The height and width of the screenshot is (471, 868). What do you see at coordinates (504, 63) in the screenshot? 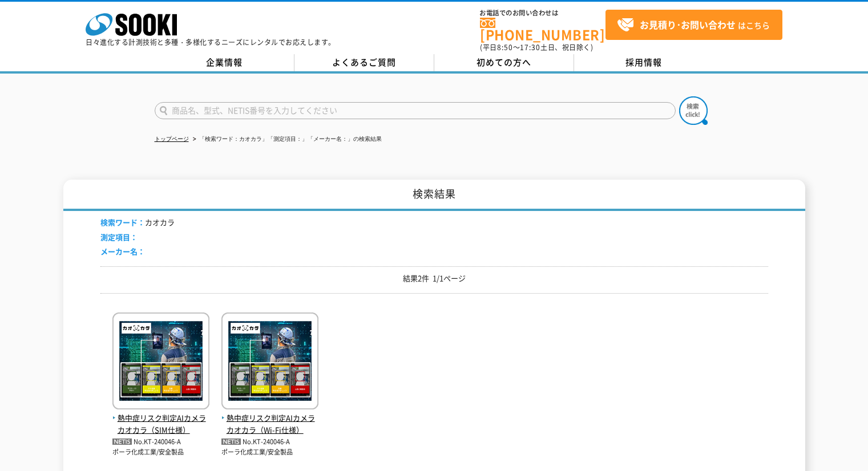
I see `a: 初めての方へ` at bounding box center [504, 63].